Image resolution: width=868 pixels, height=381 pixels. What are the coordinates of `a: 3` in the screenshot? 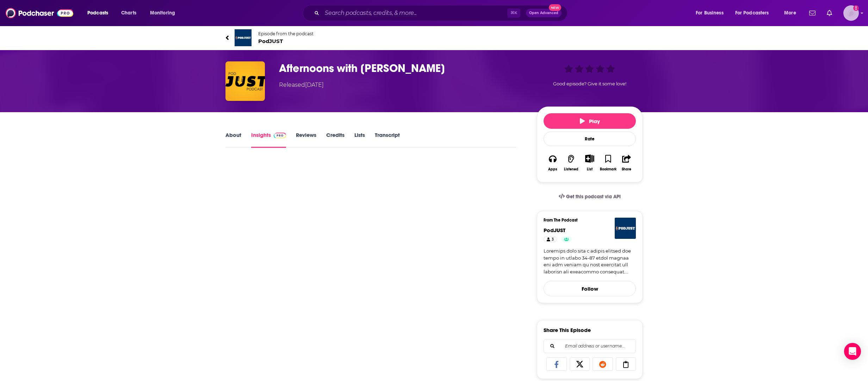 It's located at (550, 239).